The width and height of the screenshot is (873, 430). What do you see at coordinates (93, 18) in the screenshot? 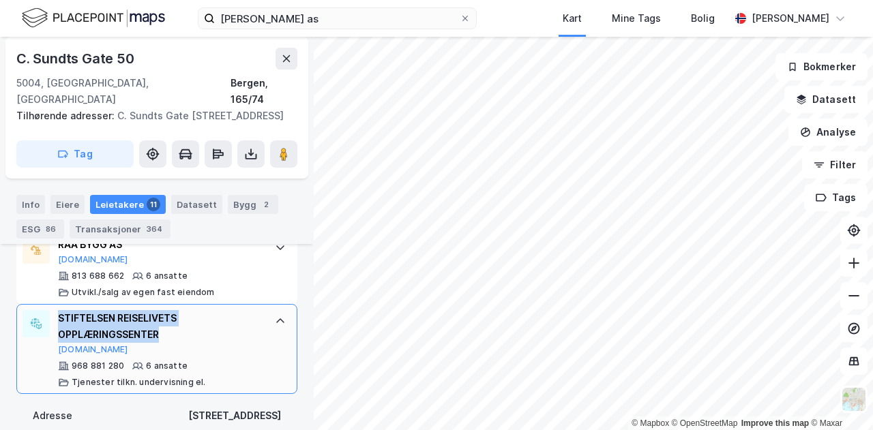
I see `img: logo.f888ab2527a4732fd821a326f86c7f29.svg` at bounding box center [93, 18].